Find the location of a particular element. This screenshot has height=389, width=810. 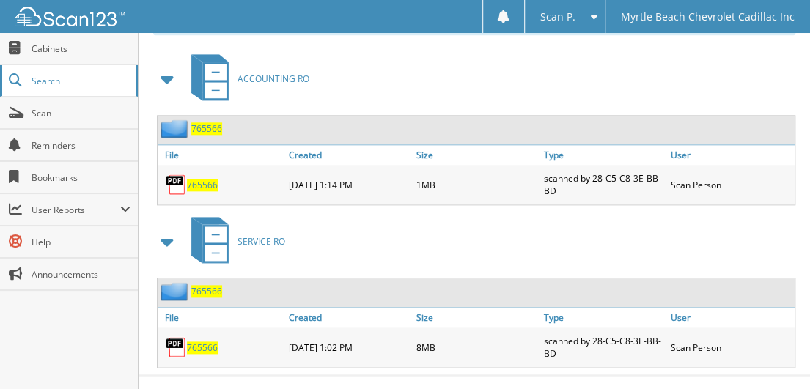

span: User Reports is located at coordinates (75, 210).